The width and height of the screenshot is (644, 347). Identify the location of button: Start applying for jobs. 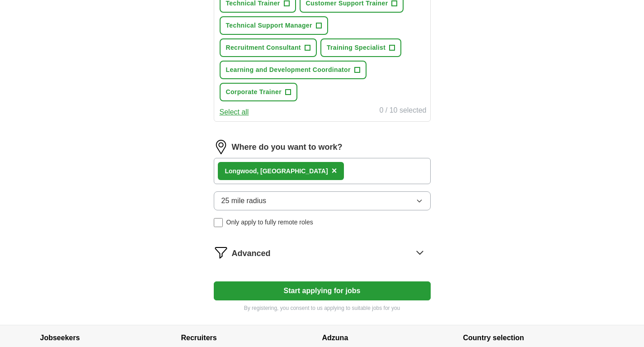
(322, 290).